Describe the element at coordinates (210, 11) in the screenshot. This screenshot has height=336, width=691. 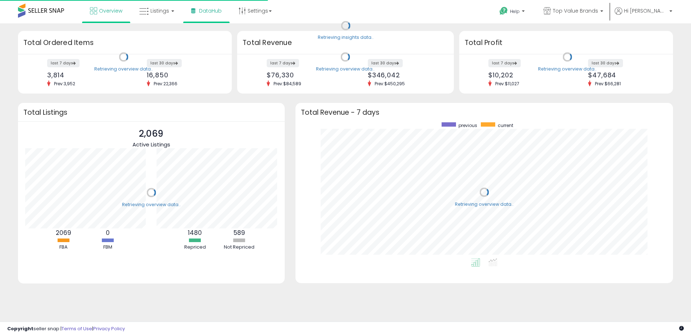
I see `span: DataHub` at that location.